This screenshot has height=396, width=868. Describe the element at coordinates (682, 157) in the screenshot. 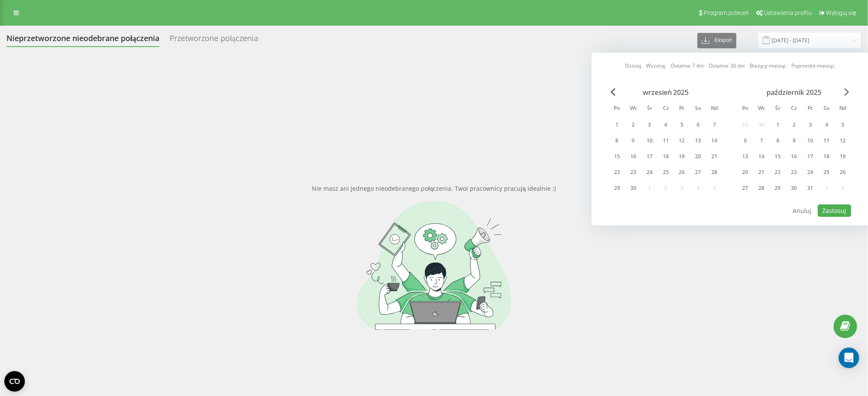

I see `div: pt 19 wrz 2025` at that location.